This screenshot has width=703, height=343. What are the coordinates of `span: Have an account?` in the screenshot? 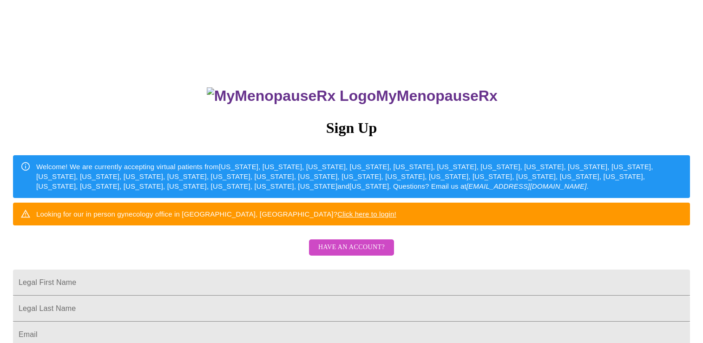 It's located at (351, 247).